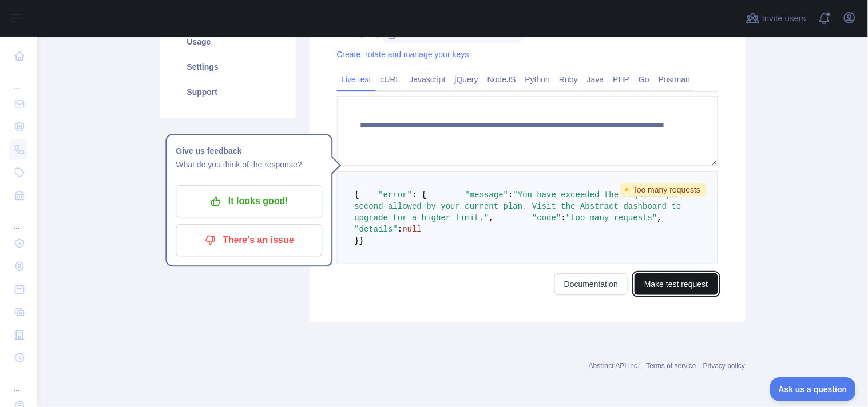 This screenshot has width=868, height=407. I want to click on a: Abstract API Inc., so click(614, 366).